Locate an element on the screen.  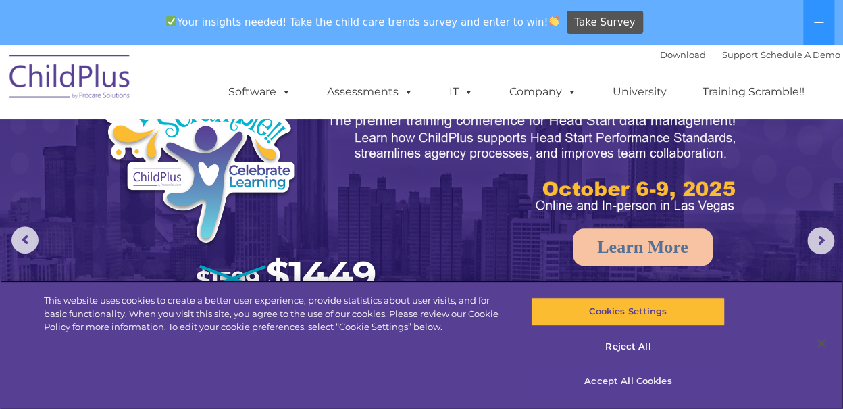
a: Training Scramble!! is located at coordinates (753, 92).